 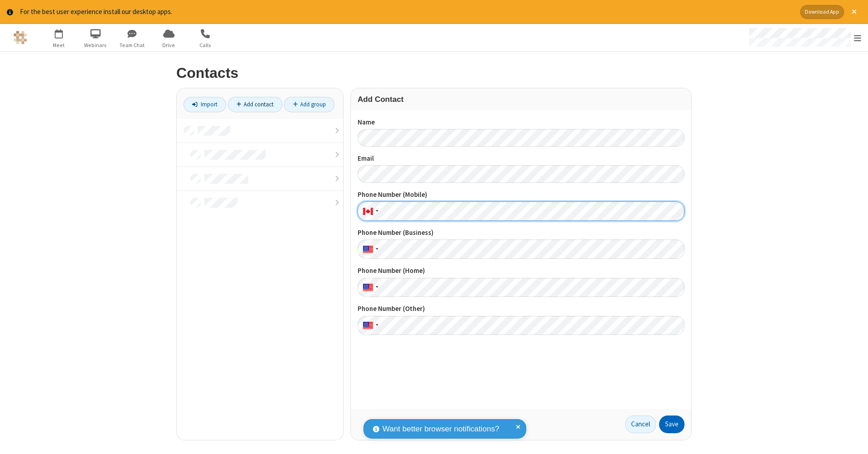 What do you see at coordinates (168, 45) in the screenshot?
I see `span: Drive` at bounding box center [168, 45].